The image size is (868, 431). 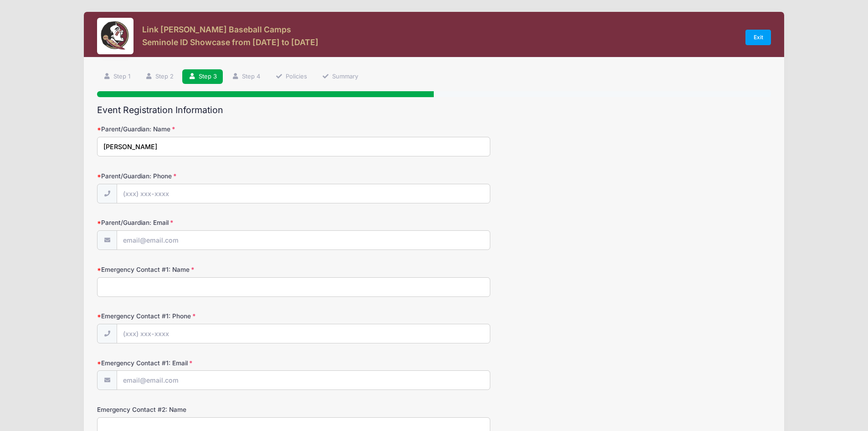 I want to click on label: Emergency Contact #1: Email, so click(x=209, y=363).